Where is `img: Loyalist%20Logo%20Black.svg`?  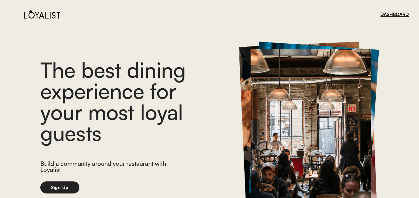 img: Loyalist%20Logo%20Black.svg is located at coordinates (42, 14).